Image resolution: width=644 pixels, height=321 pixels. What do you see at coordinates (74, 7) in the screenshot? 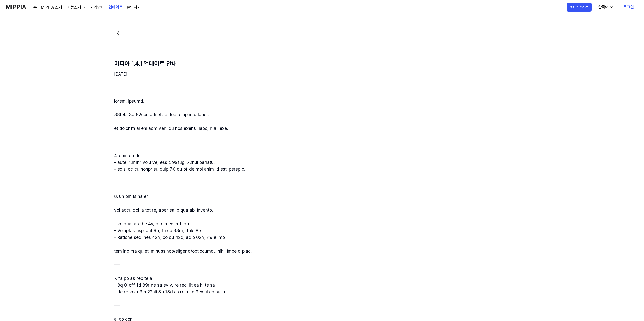
I see `div: 기능소개` at bounding box center [74, 7].